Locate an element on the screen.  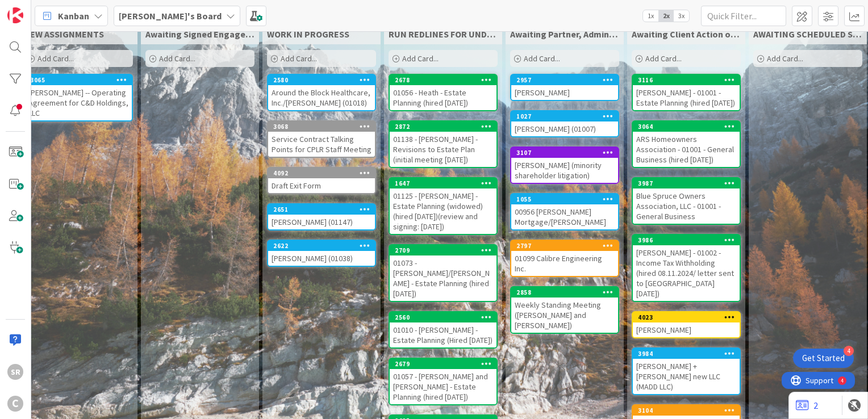
span: Support is located at coordinates (38, 9).